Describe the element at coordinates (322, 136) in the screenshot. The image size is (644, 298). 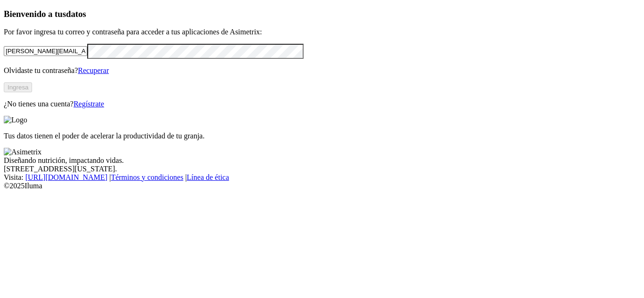
I see `p: Tus datos tienen el poder de acelerar la productividad de tu granja.` at that location.